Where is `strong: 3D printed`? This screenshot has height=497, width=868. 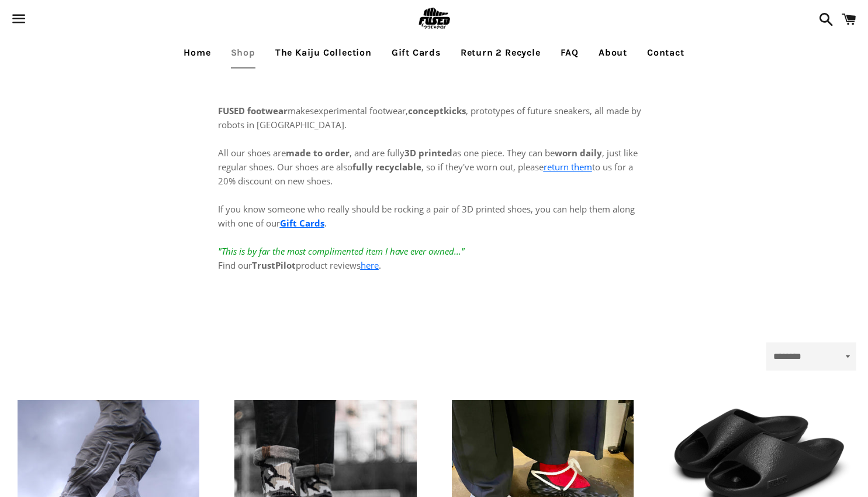
strong: 3D printed is located at coordinates (429, 152).